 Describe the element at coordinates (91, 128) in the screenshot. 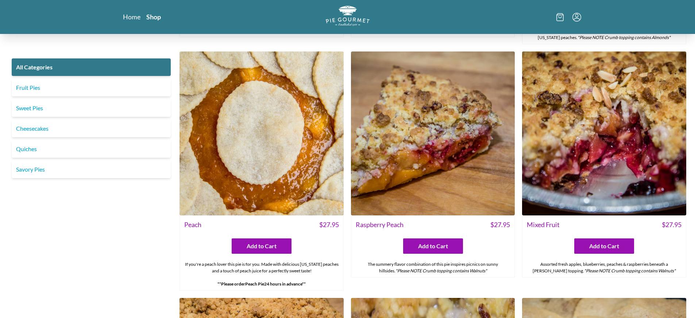

I see `a: Cheesecakes` at that location.